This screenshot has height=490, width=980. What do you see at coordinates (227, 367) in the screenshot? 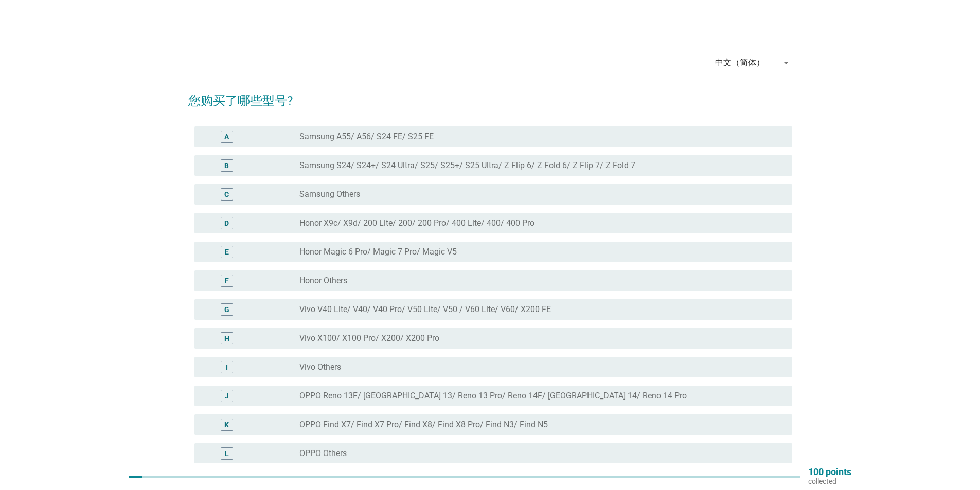
I see `div: I` at bounding box center [227, 367].